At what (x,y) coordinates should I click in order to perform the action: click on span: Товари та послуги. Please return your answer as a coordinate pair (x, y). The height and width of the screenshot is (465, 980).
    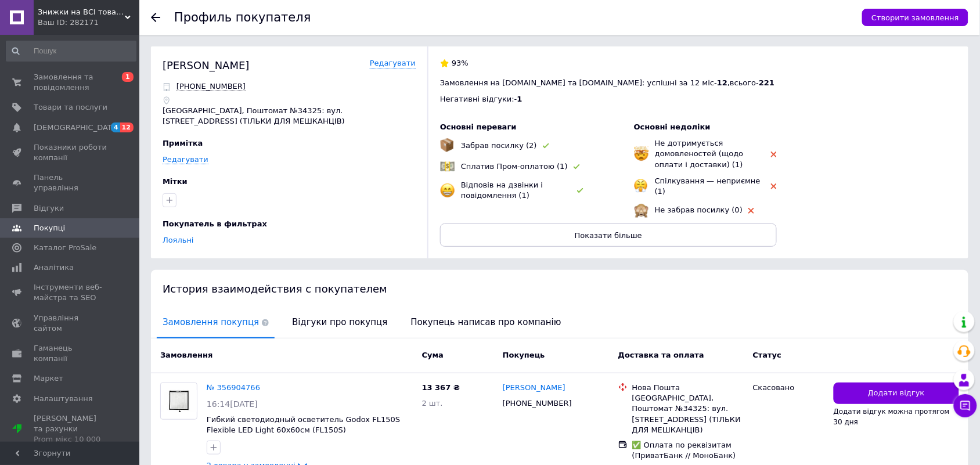
    Looking at the image, I should click on (70, 108).